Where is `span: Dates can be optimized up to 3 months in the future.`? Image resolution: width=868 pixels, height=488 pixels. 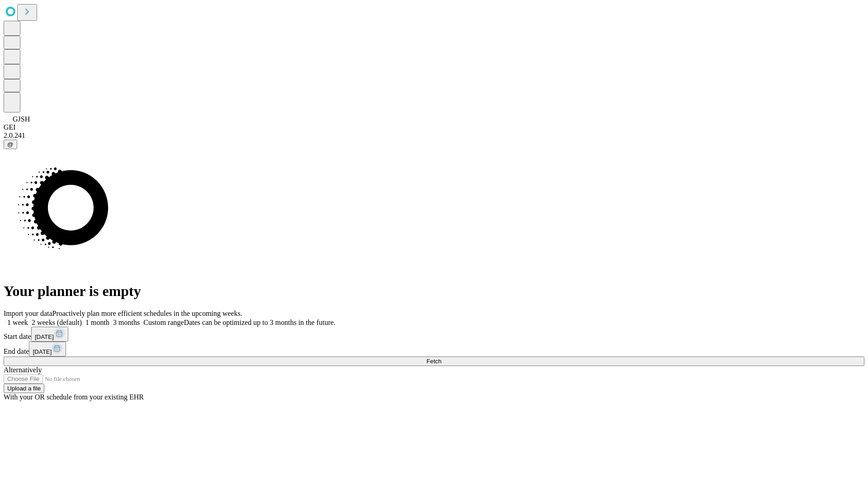
span: Dates can be optimized up to 3 months in the future. is located at coordinates (259, 322).